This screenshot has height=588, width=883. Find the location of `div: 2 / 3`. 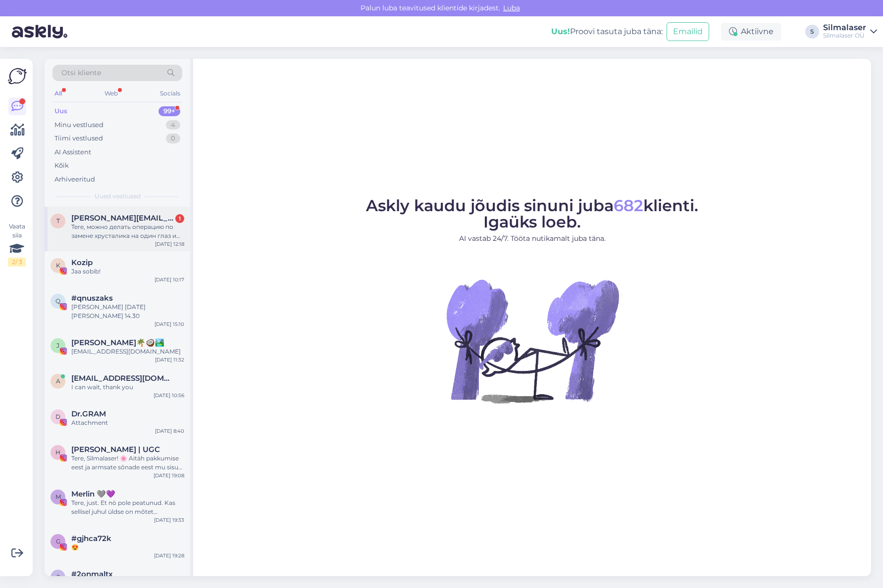

div: 2 / 3 is located at coordinates (17, 262).